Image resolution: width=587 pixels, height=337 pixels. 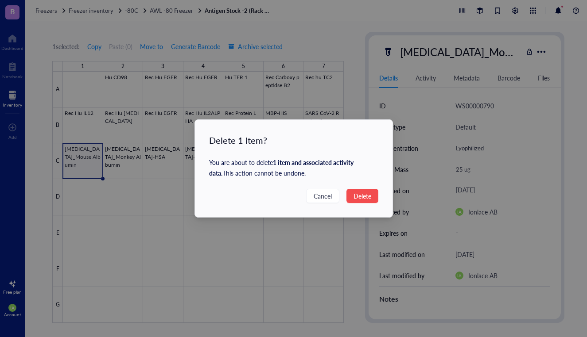 What do you see at coordinates (281, 168) in the screenshot?
I see `strong: 1 item and associated activity data .` at bounding box center [281, 168].